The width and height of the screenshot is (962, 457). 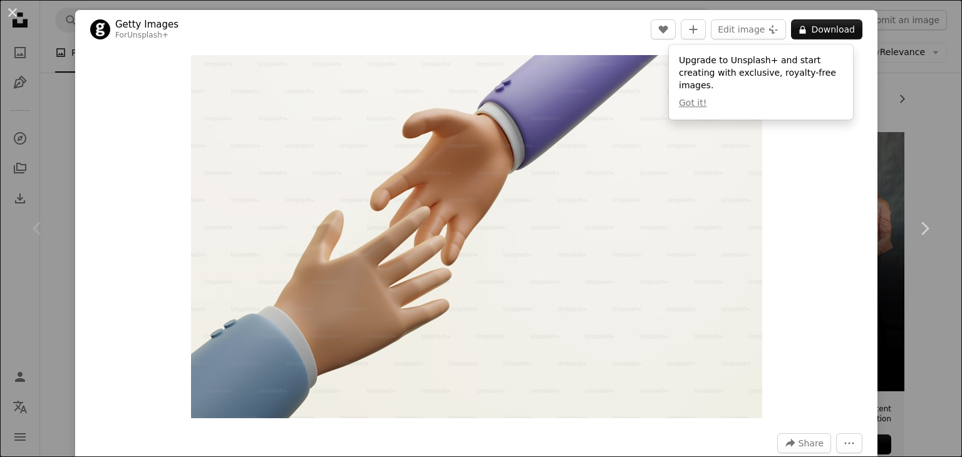 What do you see at coordinates (804, 443) in the screenshot?
I see `button: Share this image` at bounding box center [804, 443].